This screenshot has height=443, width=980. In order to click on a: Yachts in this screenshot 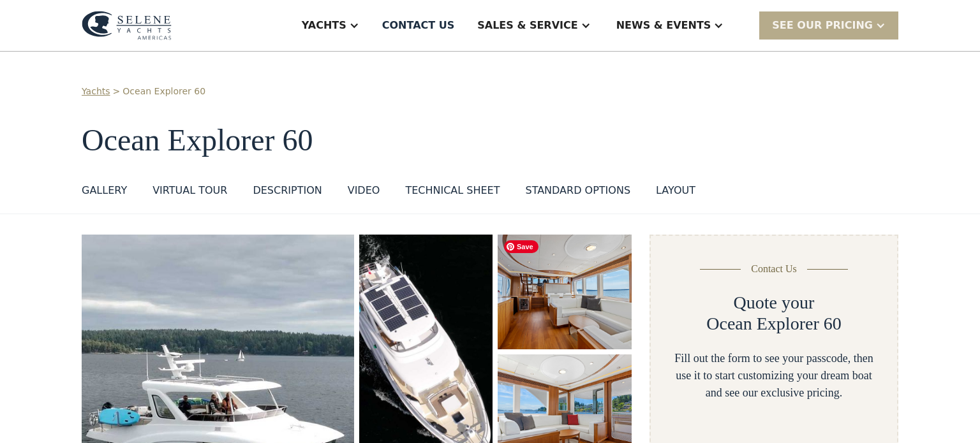, I will do `click(96, 91)`.